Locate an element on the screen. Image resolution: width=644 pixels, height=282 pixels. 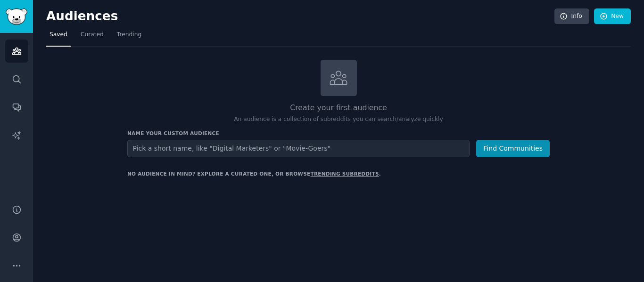
h2: Audiences is located at coordinates (301, 16).